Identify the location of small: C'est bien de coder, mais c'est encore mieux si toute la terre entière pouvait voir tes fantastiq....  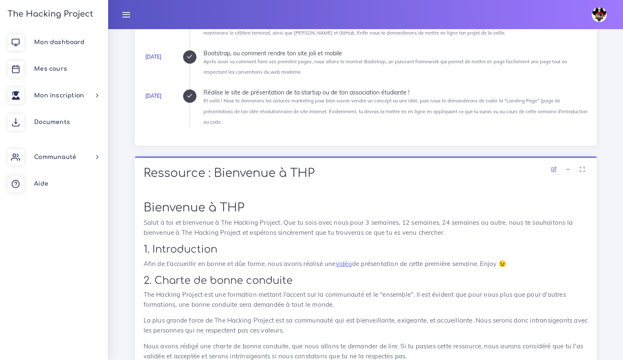
(392, 27).